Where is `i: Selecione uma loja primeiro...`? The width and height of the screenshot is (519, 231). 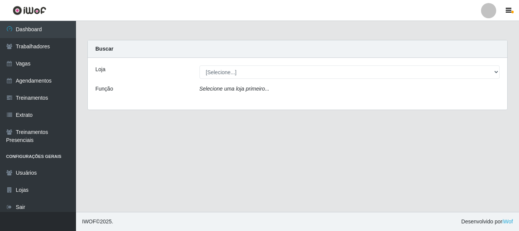 i: Selecione uma loja primeiro... is located at coordinates (234, 89).